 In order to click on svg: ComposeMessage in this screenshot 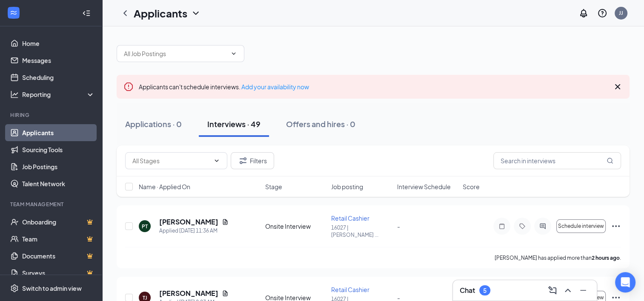, I will do `click(552, 290)`.